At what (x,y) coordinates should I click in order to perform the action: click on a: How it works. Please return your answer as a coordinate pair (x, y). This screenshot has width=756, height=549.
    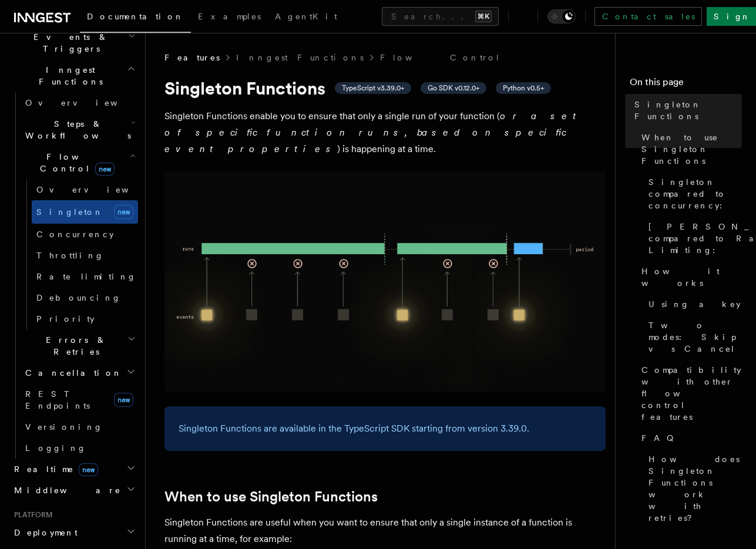
    Looking at the image, I should click on (689, 277).